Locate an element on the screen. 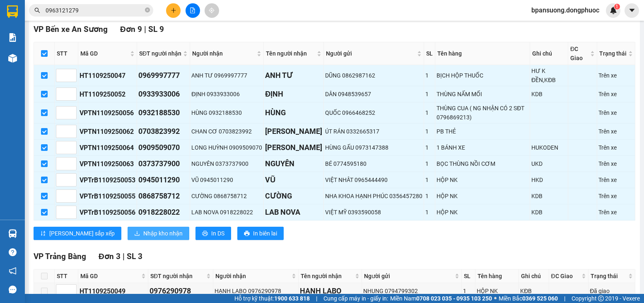  td: 0945011290 is located at coordinates (163, 180).